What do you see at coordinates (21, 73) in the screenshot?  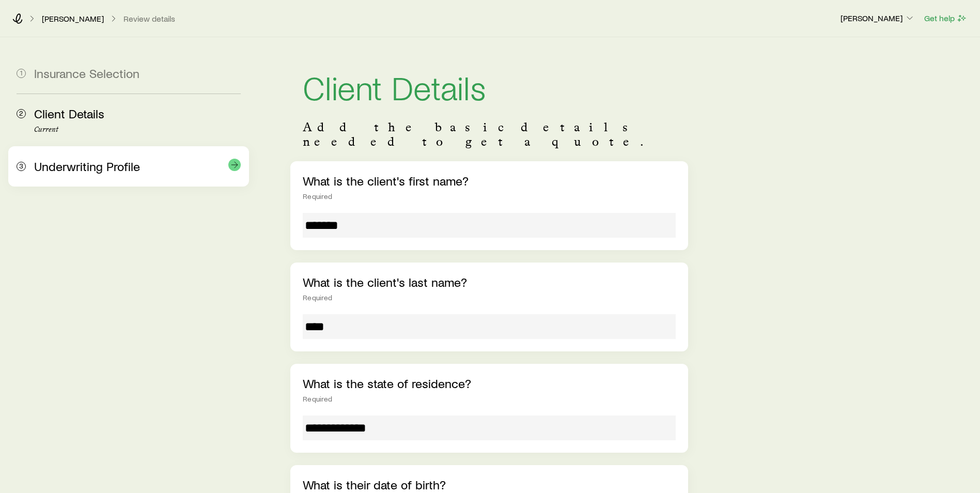 I see `span: 1` at bounding box center [21, 73].